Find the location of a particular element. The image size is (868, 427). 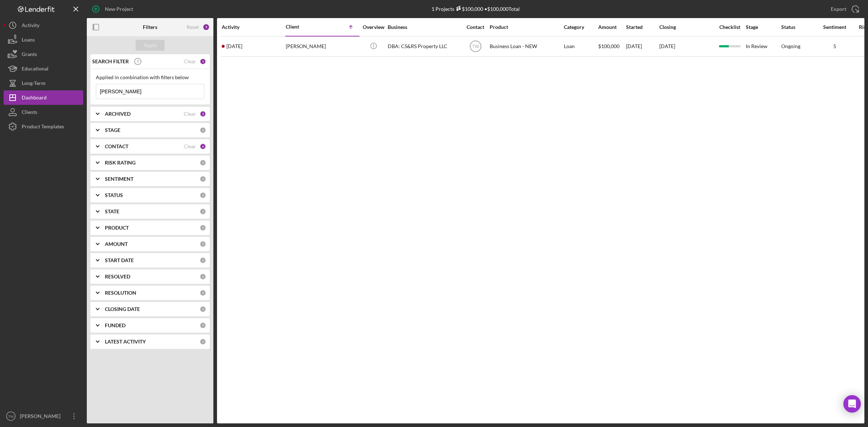

div: Clients is located at coordinates (29, 113).